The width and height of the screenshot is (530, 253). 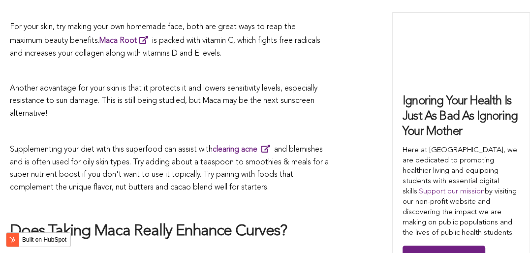 What do you see at coordinates (235, 150) in the screenshot?
I see `strong: clearing acne` at bounding box center [235, 150].